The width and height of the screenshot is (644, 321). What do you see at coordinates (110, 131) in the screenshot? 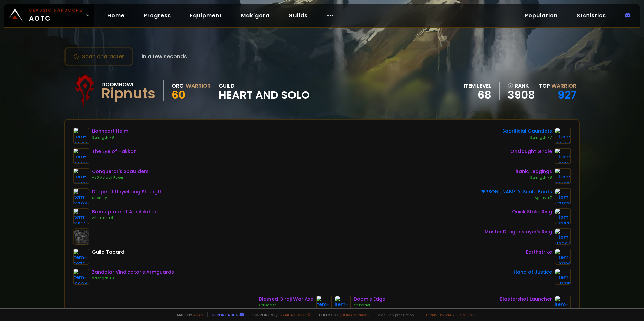
I see `div: Lionheart Helm` at bounding box center [110, 131].